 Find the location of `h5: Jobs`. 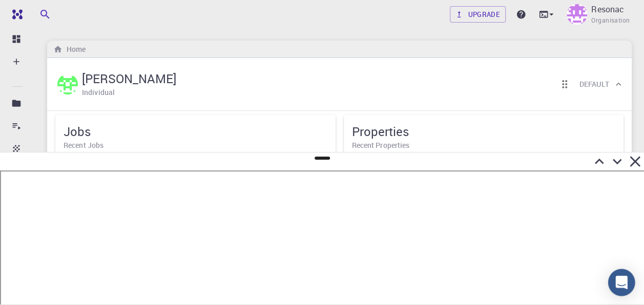

h5: Jobs is located at coordinates (195, 131).